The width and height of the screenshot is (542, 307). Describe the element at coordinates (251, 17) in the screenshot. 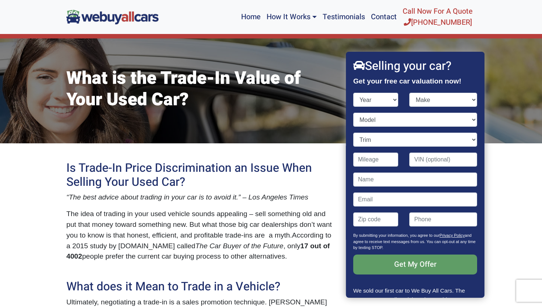

I see `a: Home` at that location.